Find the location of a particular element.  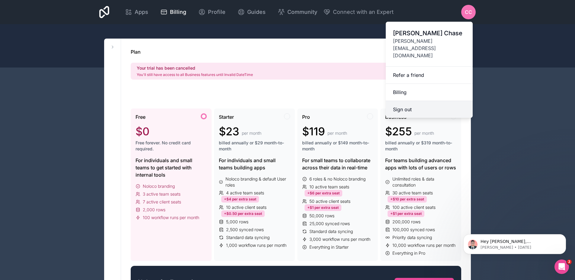

a: Refer a friend is located at coordinates (429, 75).